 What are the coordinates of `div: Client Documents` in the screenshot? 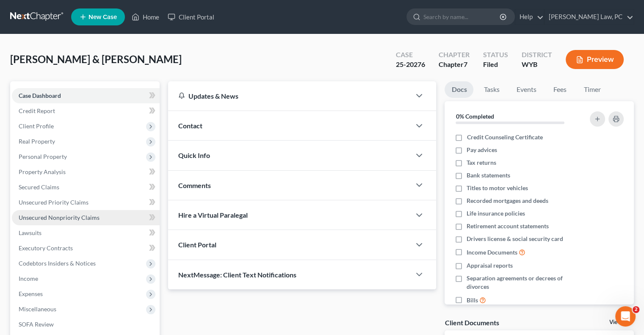 It's located at (471, 323).